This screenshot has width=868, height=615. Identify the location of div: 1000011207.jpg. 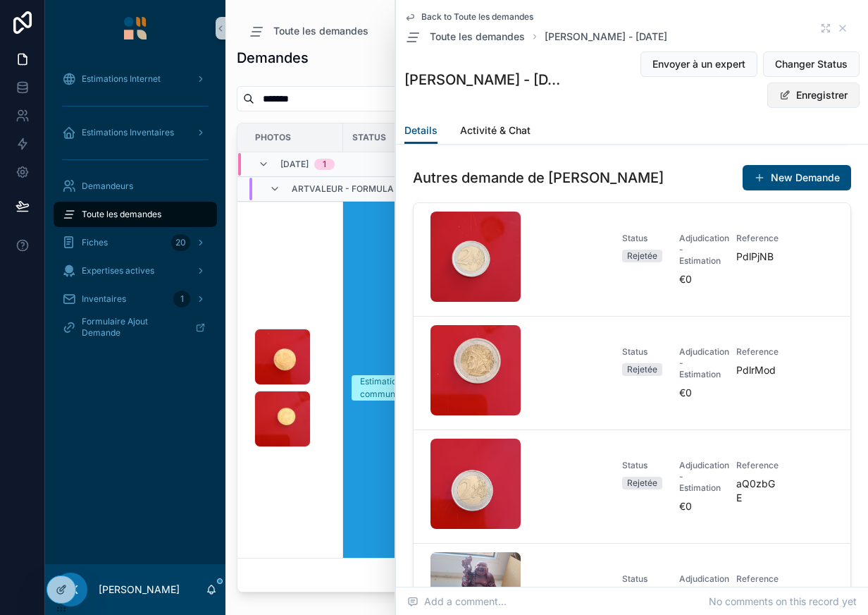
(476, 256).